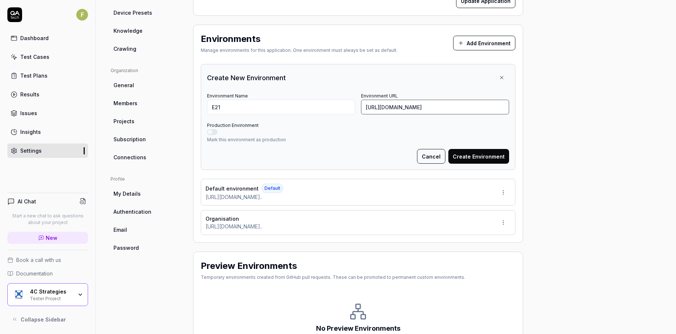 This screenshot has width=676, height=334. What do you see at coordinates (222, 219) in the screenshot?
I see `span: Organisation` at bounding box center [222, 219].